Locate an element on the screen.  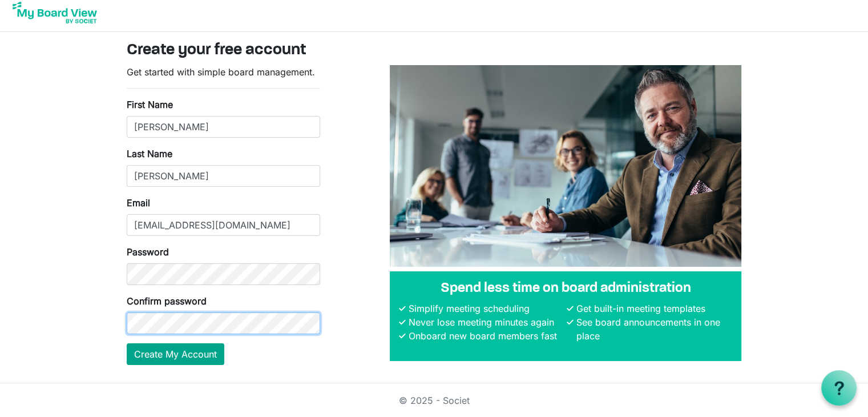
li: Never lose meeting minutes again is located at coordinates (485, 322).